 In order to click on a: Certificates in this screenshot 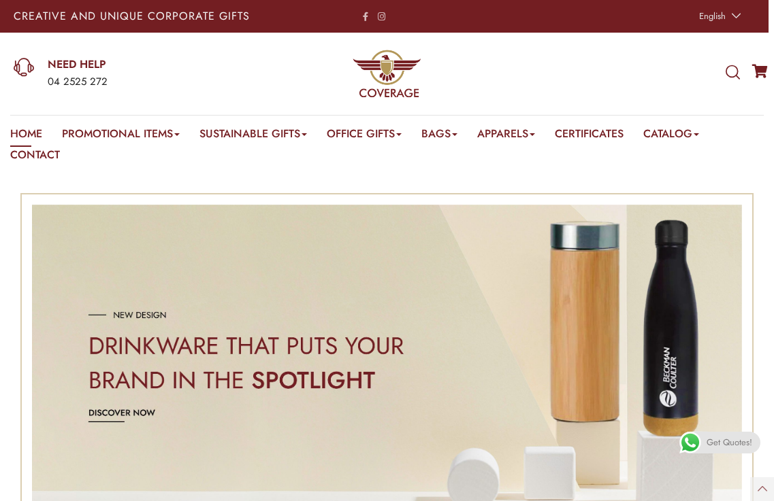, I will do `click(589, 136)`.